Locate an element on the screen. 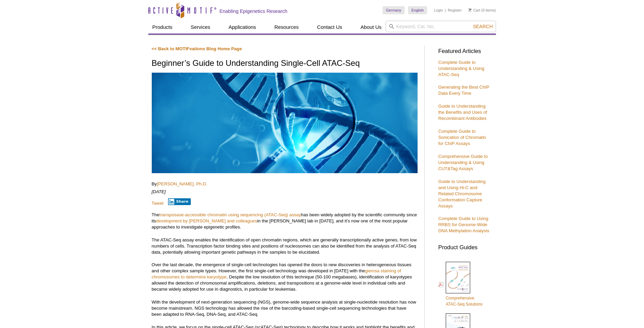 The width and height of the screenshot is (644, 328). a: Complete Guide to Using RRBS for Genome-Wide DNA Methylation Analysis is located at coordinates (464, 225).